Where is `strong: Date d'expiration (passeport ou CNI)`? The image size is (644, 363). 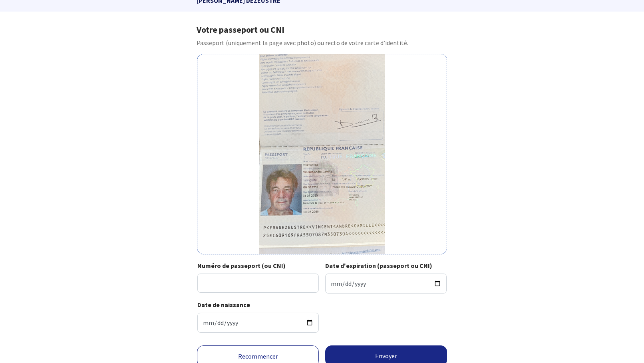
strong: Date d'expiration (passeport ou CNI) is located at coordinates (379, 266).